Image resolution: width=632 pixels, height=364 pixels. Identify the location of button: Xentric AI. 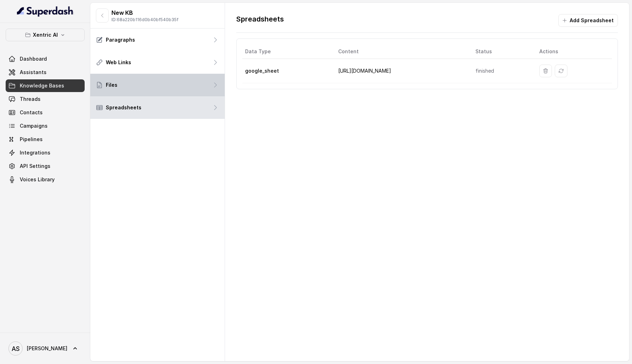
(45, 35).